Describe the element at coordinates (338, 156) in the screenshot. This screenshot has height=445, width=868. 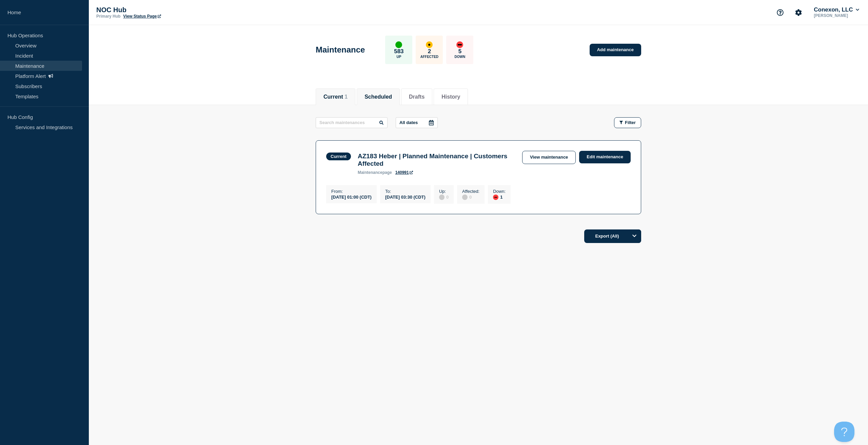
I see `div: Current` at that location.